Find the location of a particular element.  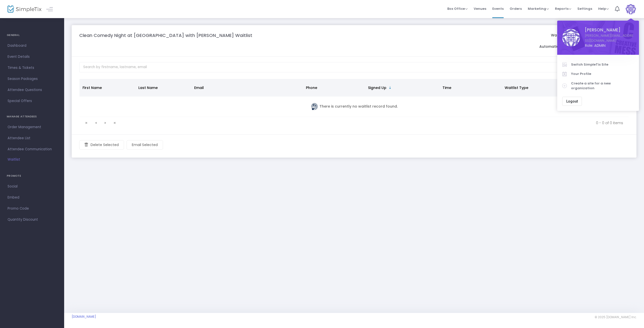

span: Times & Tickets is located at coordinates (32, 68).